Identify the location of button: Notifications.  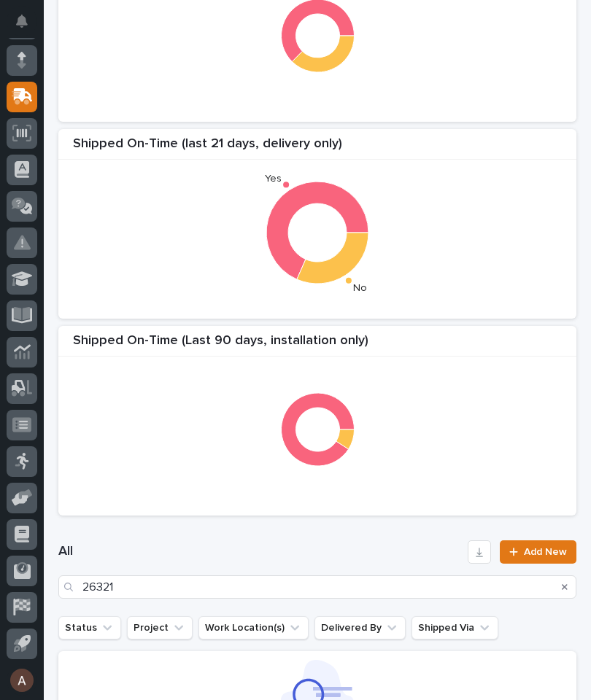
(22, 21).